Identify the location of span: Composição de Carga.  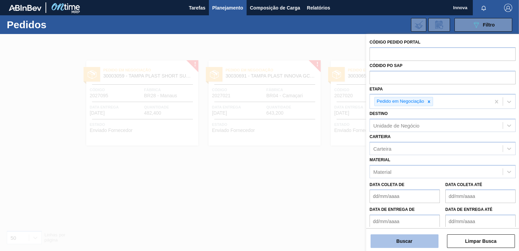
(275, 8).